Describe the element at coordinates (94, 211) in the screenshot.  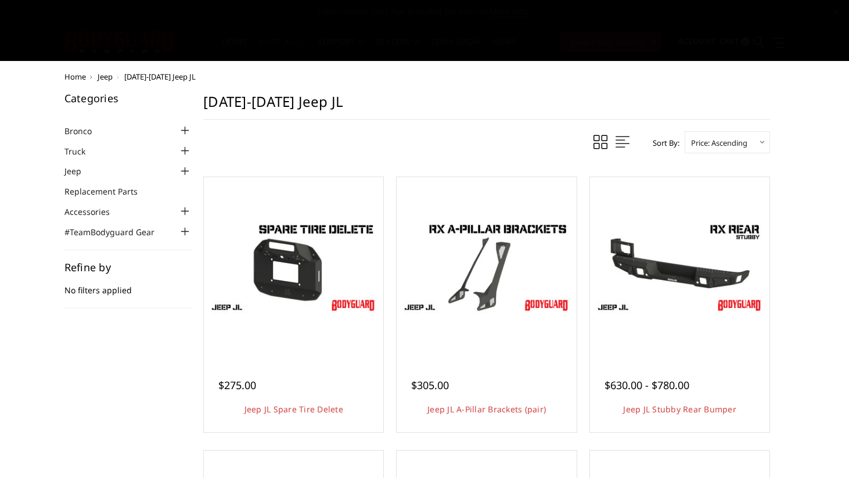
I see `a: Accessories` at that location.